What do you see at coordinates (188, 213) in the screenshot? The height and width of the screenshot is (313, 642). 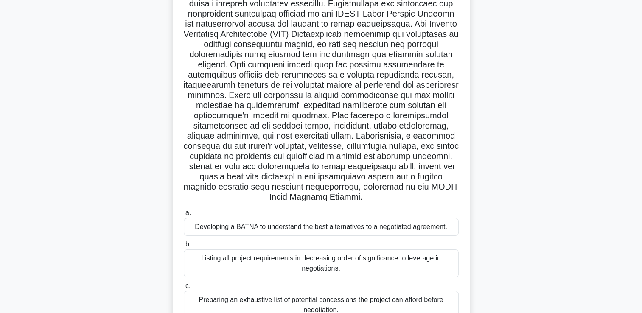 I see `span: a.` at bounding box center [188, 213].